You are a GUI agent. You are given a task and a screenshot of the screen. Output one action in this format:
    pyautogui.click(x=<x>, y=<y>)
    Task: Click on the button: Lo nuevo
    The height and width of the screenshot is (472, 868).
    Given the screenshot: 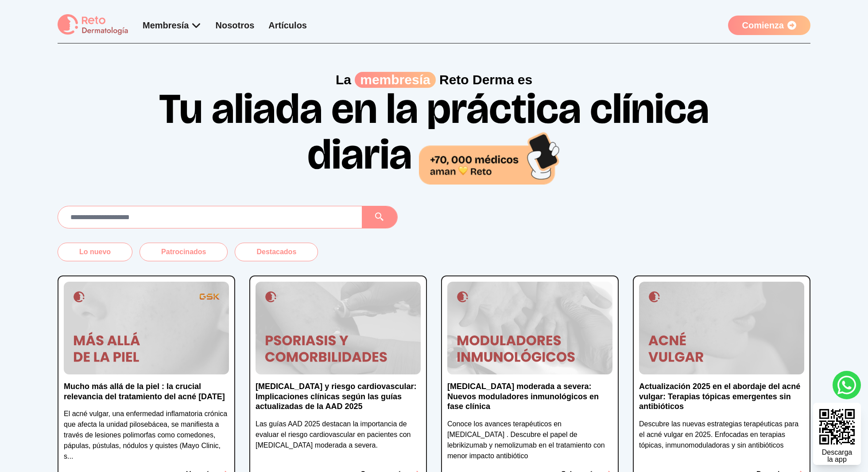 What is the action you would take?
    pyautogui.click(x=95, y=252)
    